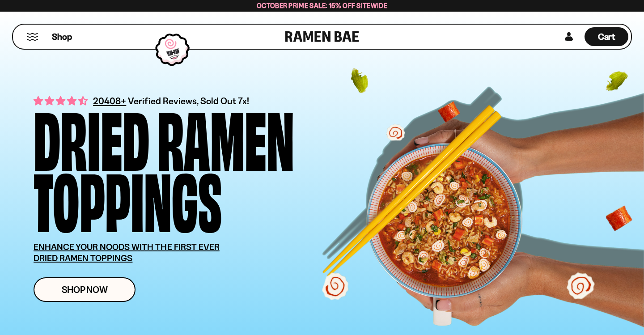 This screenshot has height=335, width=644. I want to click on div: Toppings, so click(128, 197).